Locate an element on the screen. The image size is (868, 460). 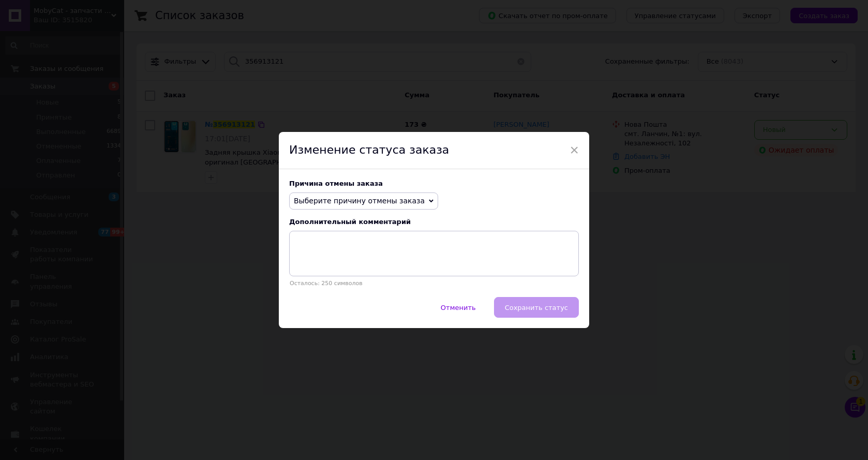
div: Дополнительный комментарий is located at coordinates (434, 221).